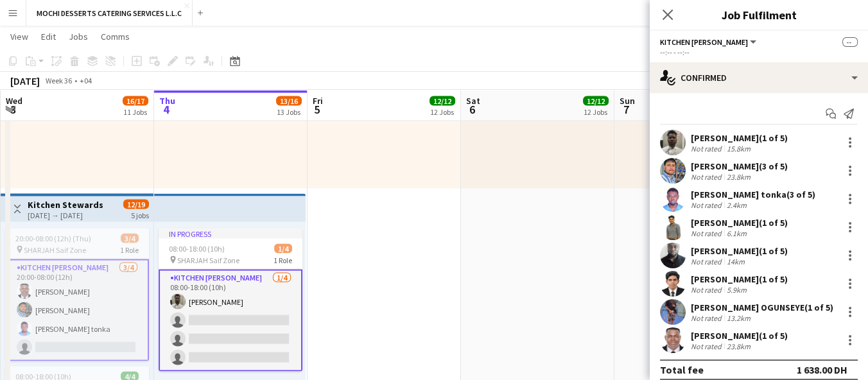 This screenshot has height=380, width=868. Describe the element at coordinates (627, 101) in the screenshot. I see `span: Sun` at that location.